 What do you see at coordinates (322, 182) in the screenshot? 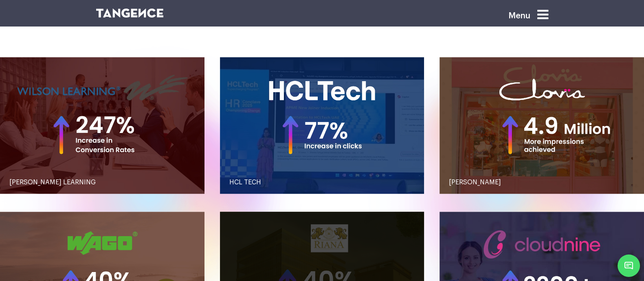
I see `a: HCL TECH` at bounding box center [322, 182].